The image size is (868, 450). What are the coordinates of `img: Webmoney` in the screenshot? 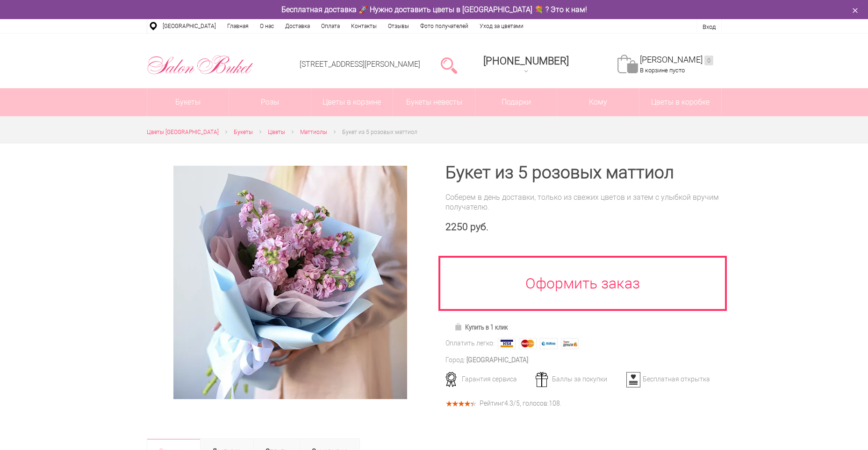 It's located at (549, 344).